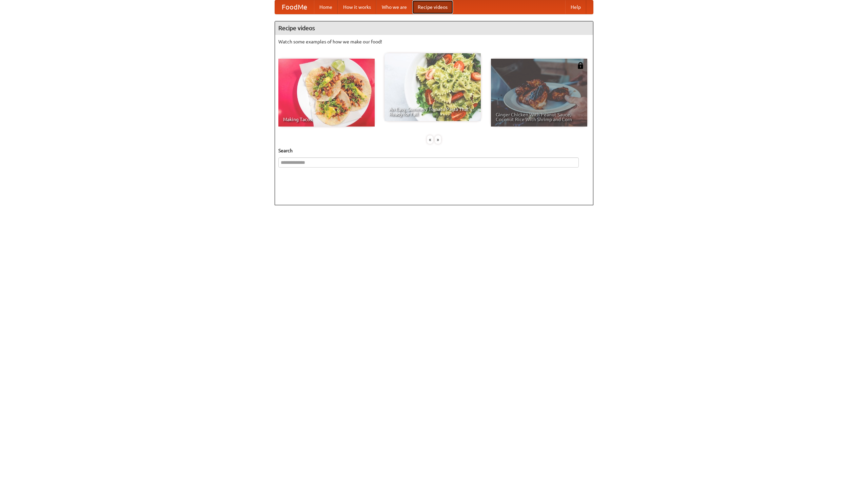 The height and width of the screenshot is (480, 868). What do you see at coordinates (433, 87) in the screenshot?
I see `a: An Easy, Summery Tomato Pasta That's Ready for Fall` at bounding box center [433, 87].